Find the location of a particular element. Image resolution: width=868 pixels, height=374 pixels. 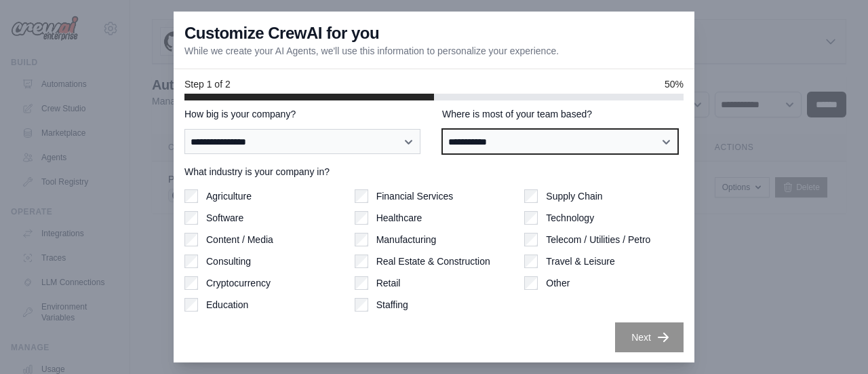

label: Education is located at coordinates (227, 305).